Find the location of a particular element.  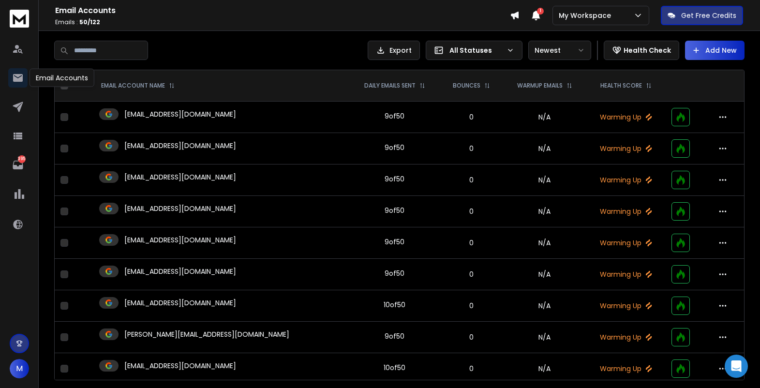

button: Get Free Credits is located at coordinates (702, 15).